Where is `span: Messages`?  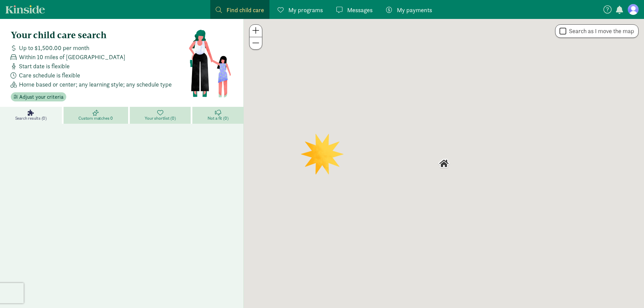 span: Messages is located at coordinates (359, 10).